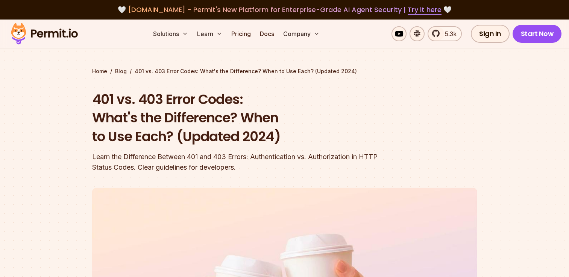 This screenshot has width=569, height=277. I want to click on a: Pricing, so click(241, 34).